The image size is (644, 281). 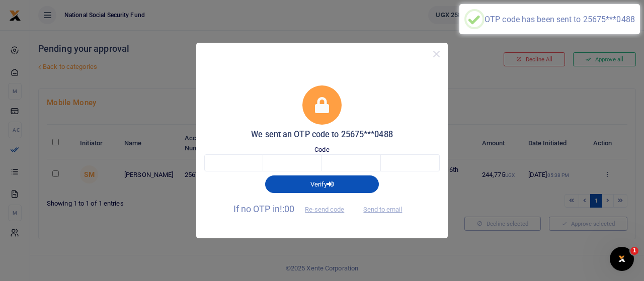 What do you see at coordinates (293, 208) in the screenshot?
I see `span: If no OTP in` at bounding box center [293, 208].